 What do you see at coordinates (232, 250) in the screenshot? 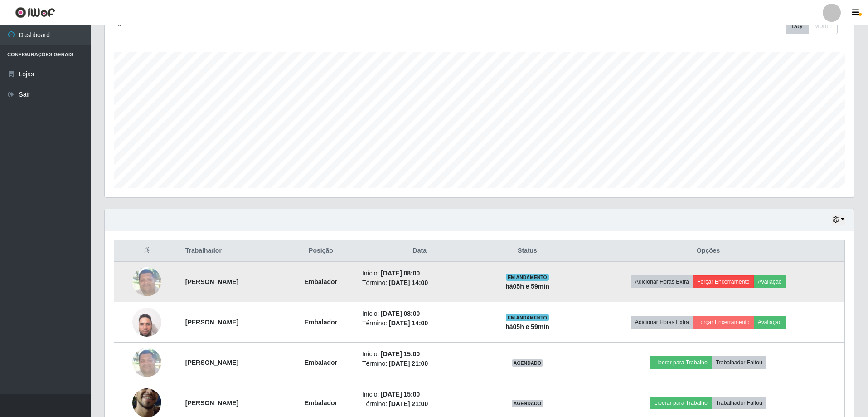
I see `th: Trabalhador` at bounding box center [232, 250].